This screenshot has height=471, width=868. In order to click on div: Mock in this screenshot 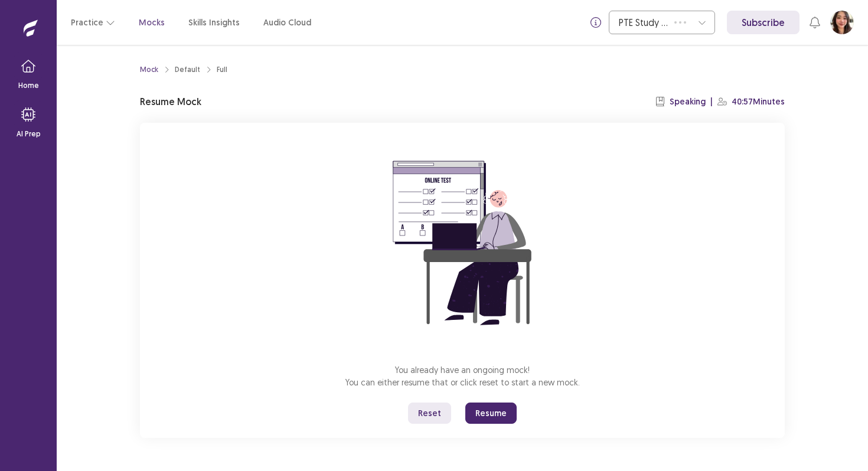, I will do `click(149, 70)`.